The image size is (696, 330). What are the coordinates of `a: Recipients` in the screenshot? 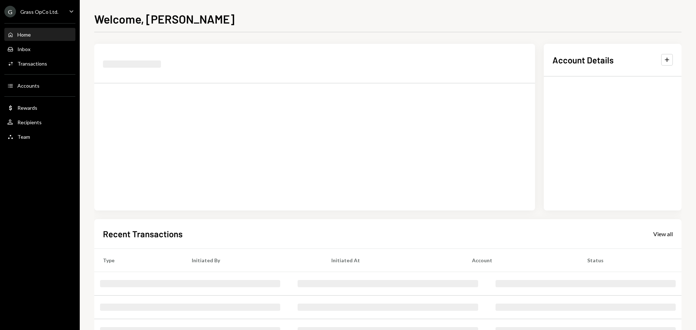 It's located at (40, 122).